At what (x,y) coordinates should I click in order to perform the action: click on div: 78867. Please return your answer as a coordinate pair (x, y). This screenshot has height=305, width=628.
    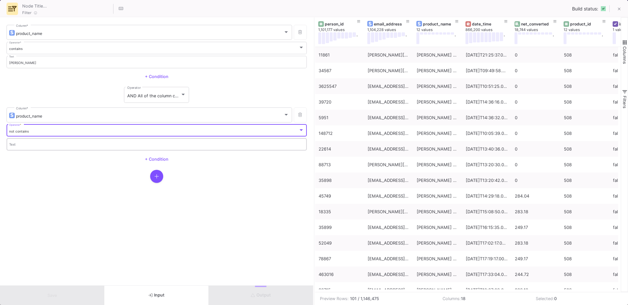
    Looking at the image, I should click on (339, 259).